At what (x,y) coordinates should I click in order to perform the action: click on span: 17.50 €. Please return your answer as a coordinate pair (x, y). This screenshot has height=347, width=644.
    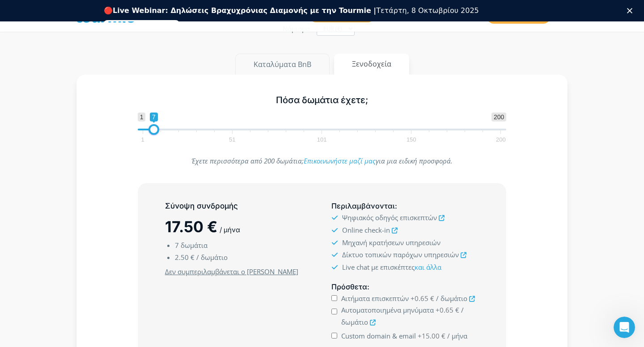
    Looking at the image, I should click on (191, 227).